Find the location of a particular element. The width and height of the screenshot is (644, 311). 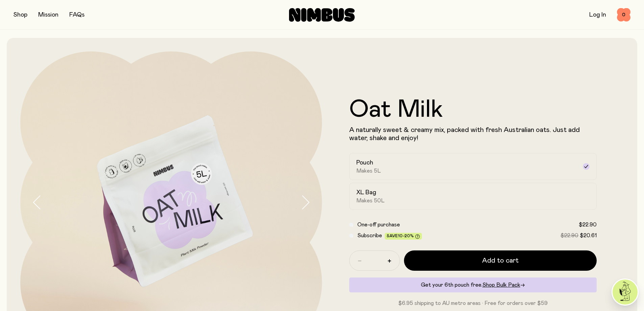

img: agent is located at coordinates (625, 292).